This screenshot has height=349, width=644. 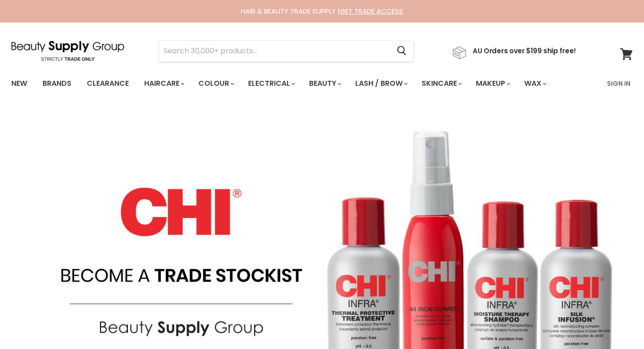 I want to click on a: Colour, so click(x=216, y=84).